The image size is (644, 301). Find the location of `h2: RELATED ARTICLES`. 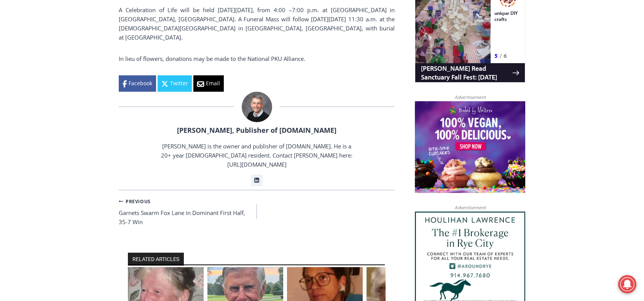

h2: RELATED ARTICLES is located at coordinates (156, 259).